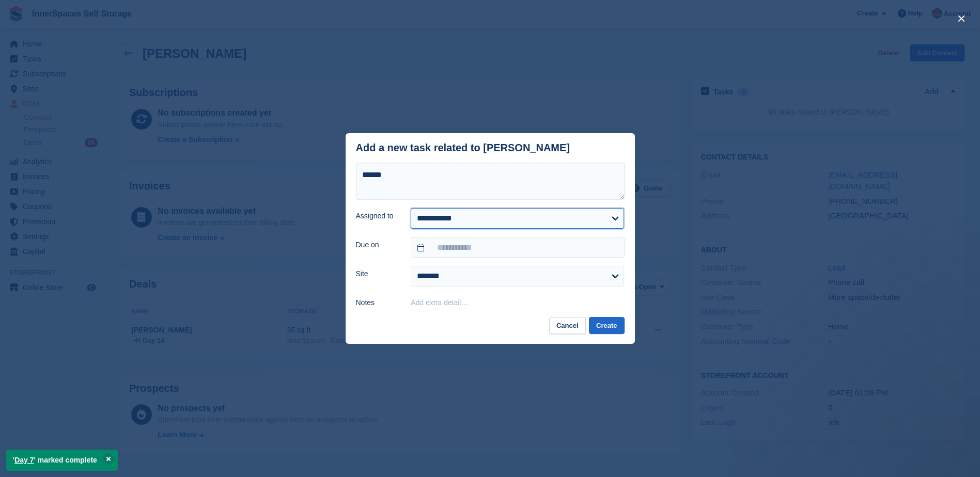 The image size is (980, 477). I want to click on button: Add extra detail…, so click(439, 303).